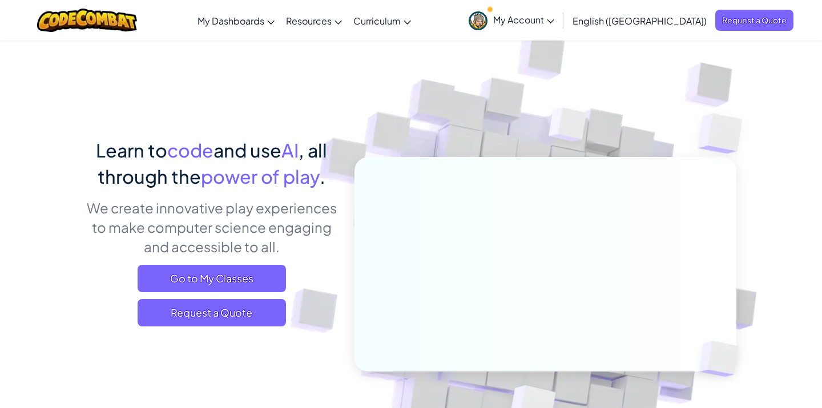 The image size is (822, 408). I want to click on span: AI, so click(290, 150).